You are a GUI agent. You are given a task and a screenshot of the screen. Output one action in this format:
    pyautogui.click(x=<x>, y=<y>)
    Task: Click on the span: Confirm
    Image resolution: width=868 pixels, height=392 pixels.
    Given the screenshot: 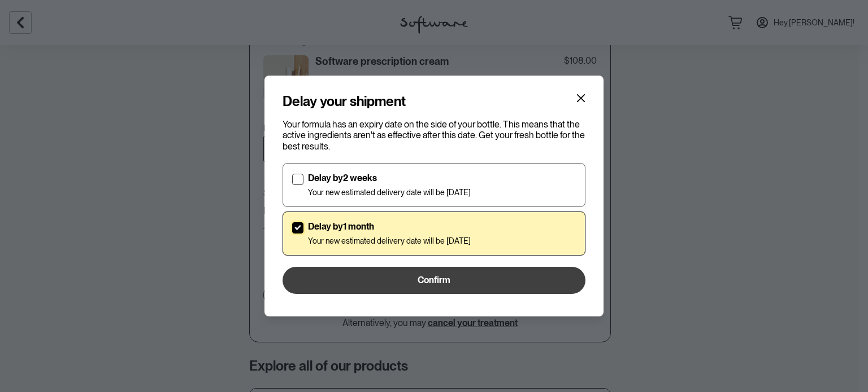 What is the action you would take?
    pyautogui.click(x=434, y=280)
    